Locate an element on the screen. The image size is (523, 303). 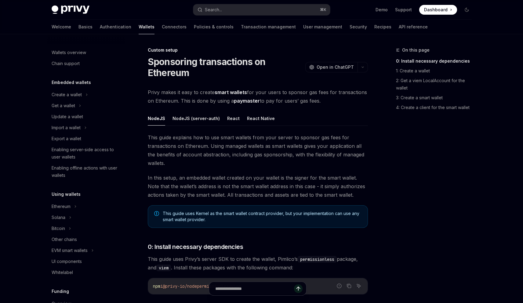
div: Enabling server-side access to user wallets is located at coordinates (86, 153).